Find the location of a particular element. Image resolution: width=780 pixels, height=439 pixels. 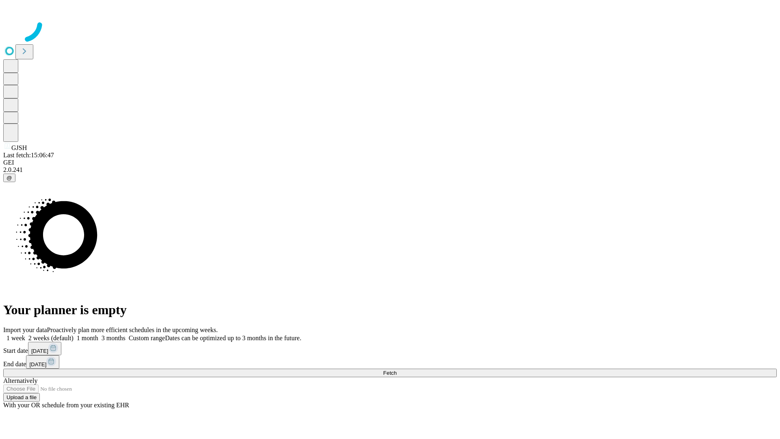

div: End date is located at coordinates (390, 362).